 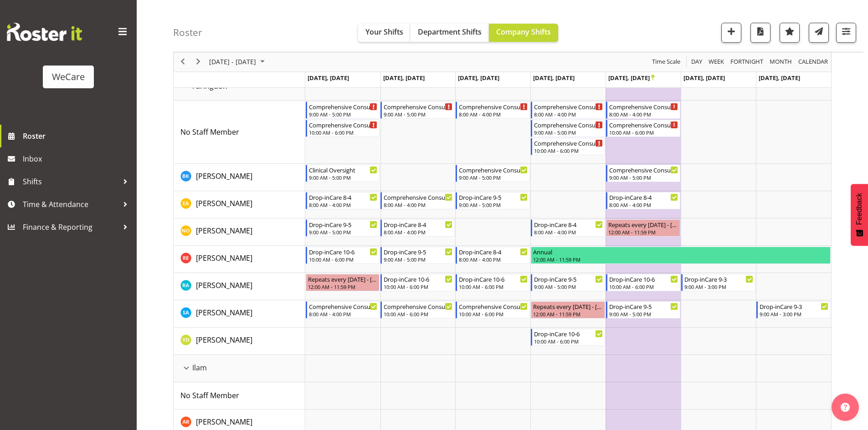 I want to click on span: Month, so click(x=780, y=62).